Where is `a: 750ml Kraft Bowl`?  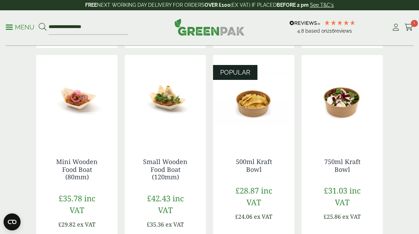 a: 750ml Kraft Bowl is located at coordinates (342, 165).